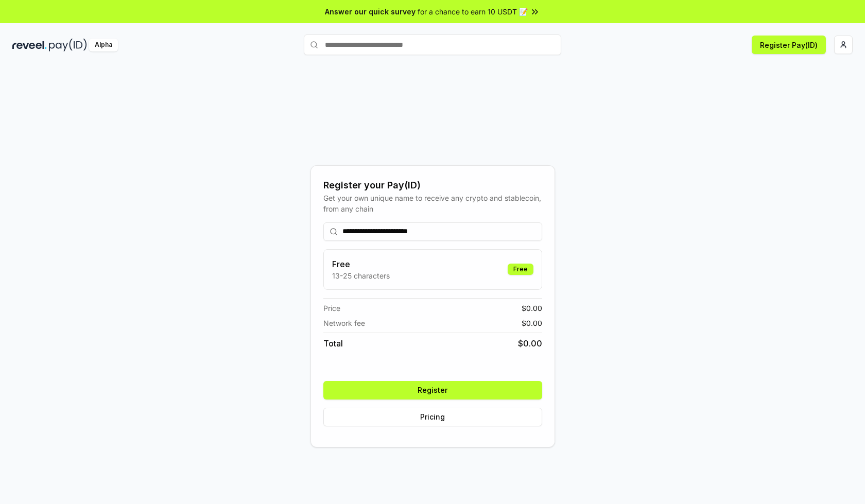 Image resolution: width=865 pixels, height=504 pixels. Describe the element at coordinates (68, 45) in the screenshot. I see `img: pay_id` at that location.